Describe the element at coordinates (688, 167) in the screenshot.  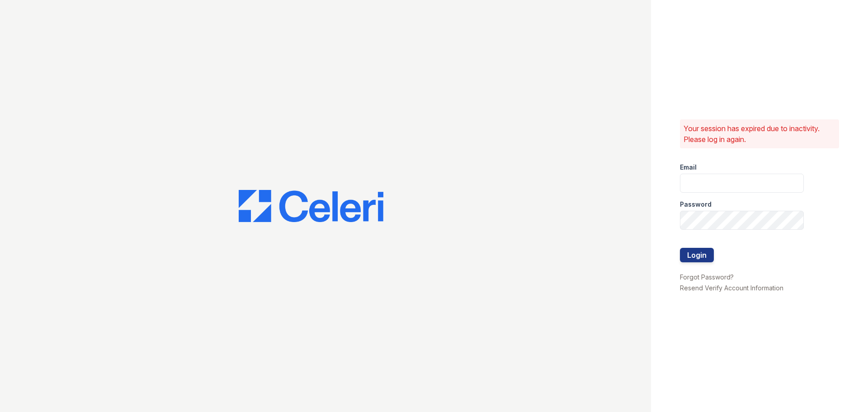
I see `label: Email` at that location.